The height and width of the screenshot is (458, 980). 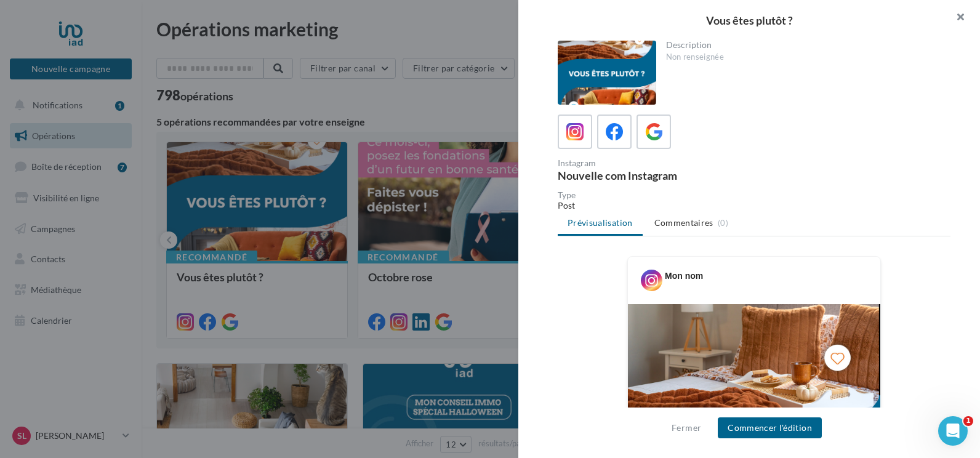 I want to click on div: Débuter avec les campagnes publicitaires, so click(x=123, y=70).